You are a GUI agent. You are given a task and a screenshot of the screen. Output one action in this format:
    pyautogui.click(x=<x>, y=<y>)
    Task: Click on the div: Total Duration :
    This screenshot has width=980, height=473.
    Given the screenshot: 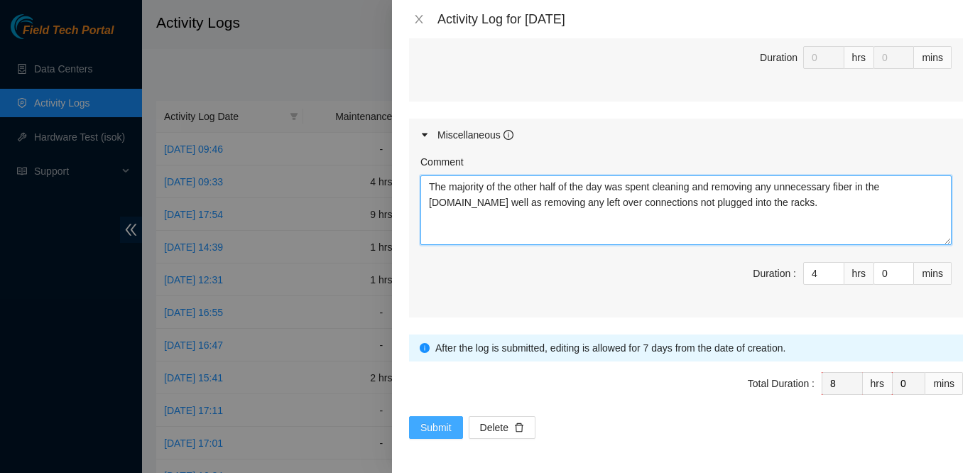 What is the action you would take?
    pyautogui.click(x=781, y=383)
    